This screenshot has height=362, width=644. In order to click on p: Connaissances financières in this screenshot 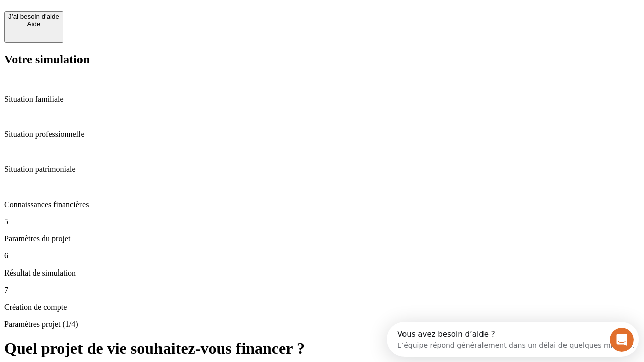, I will do `click(322, 204)`.